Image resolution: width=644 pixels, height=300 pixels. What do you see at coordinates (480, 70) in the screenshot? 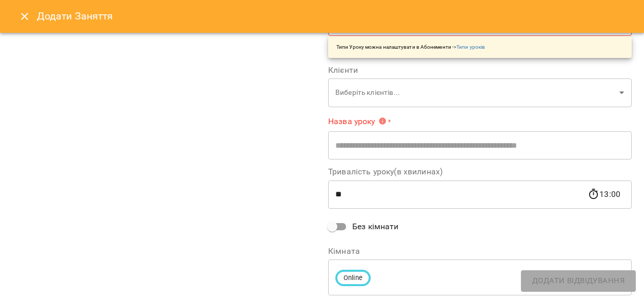
I see `label: Клієнти` at bounding box center [480, 70].